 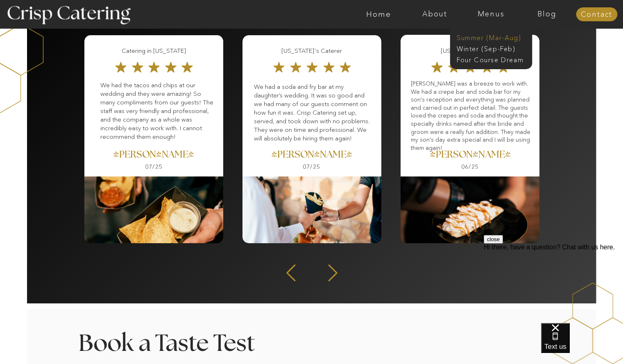 What do you see at coordinates (491, 14) in the screenshot?
I see `a: Menus` at bounding box center [491, 14].